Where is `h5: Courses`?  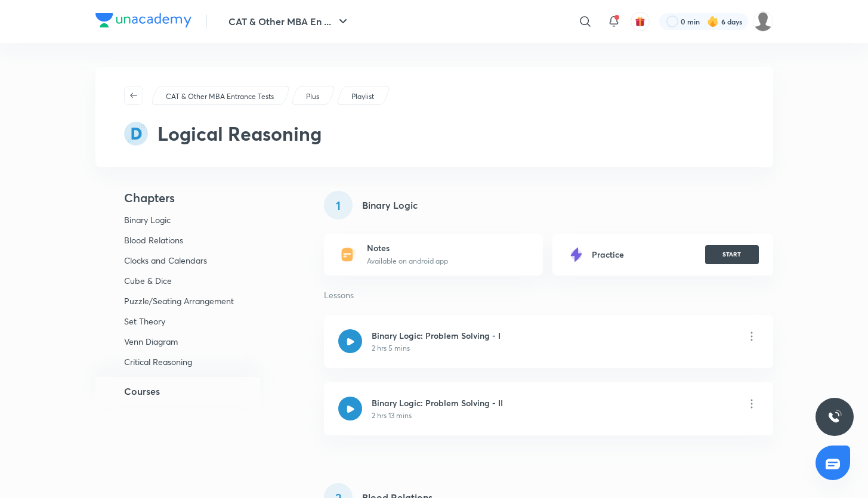
h5: Courses is located at coordinates (142, 391).